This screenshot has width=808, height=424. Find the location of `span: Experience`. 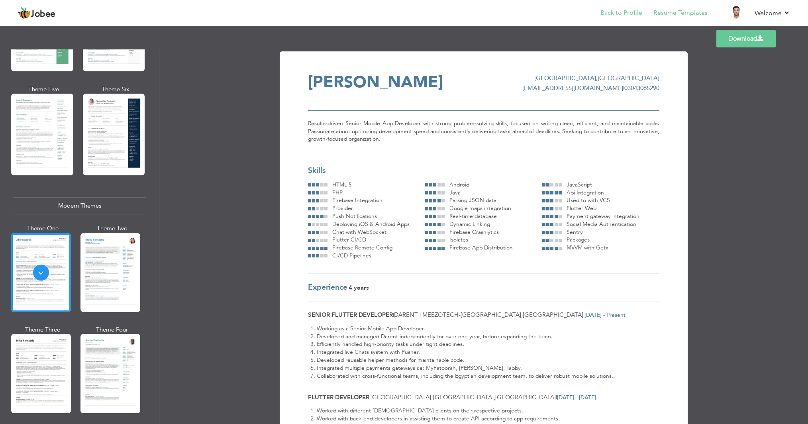

span: Experience is located at coordinates (327, 287).